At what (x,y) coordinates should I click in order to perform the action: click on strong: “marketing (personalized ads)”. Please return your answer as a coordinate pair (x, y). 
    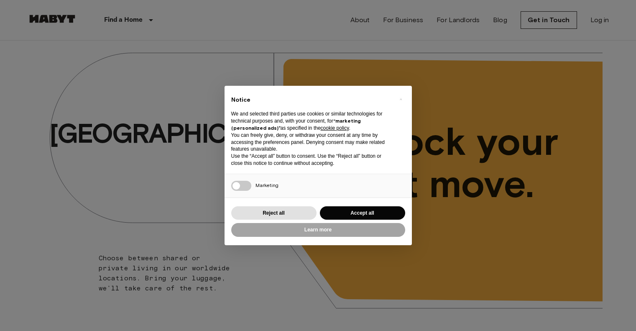
    Looking at the image, I should click on (296, 124).